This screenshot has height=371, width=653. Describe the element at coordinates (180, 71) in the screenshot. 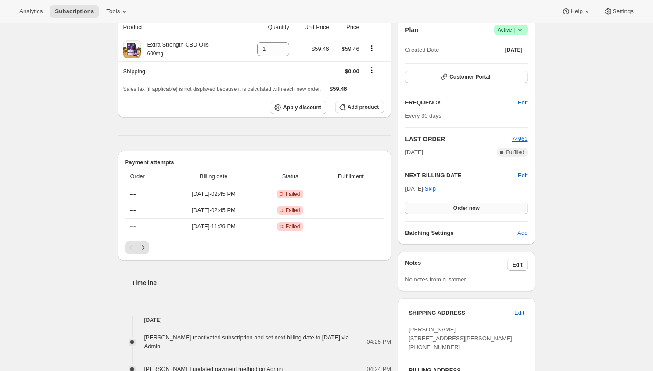

I see `th: Shipping` at that location.